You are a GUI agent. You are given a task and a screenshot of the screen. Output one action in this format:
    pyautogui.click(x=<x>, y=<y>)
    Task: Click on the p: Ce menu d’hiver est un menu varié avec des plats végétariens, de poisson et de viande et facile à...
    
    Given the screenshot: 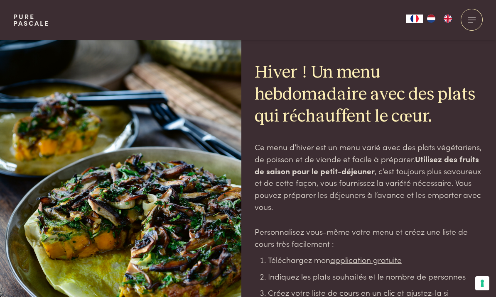 What is the action you would take?
    pyautogui.click(x=368, y=177)
    